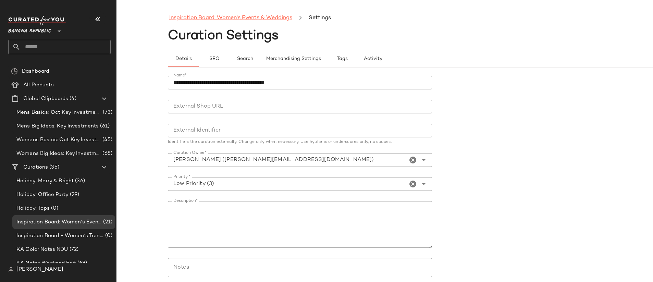  Describe the element at coordinates (72, 99) in the screenshot. I see `span: (4)` at that location.